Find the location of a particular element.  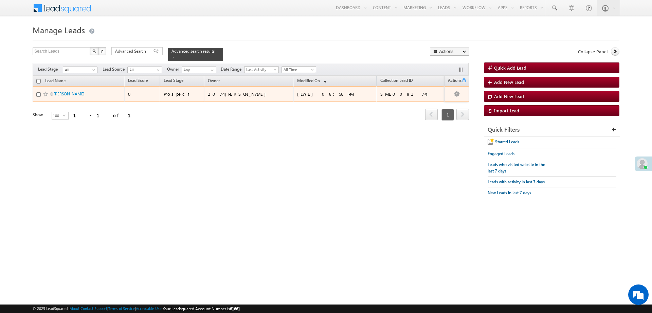

div: Prospect is located at coordinates (182, 94).